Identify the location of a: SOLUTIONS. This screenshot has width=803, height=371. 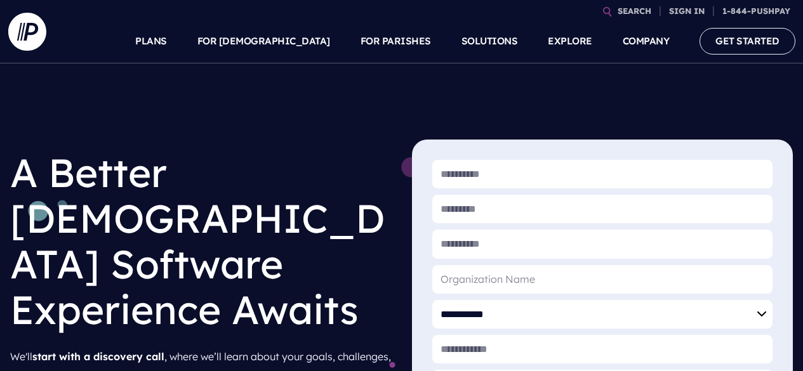
(489, 41).